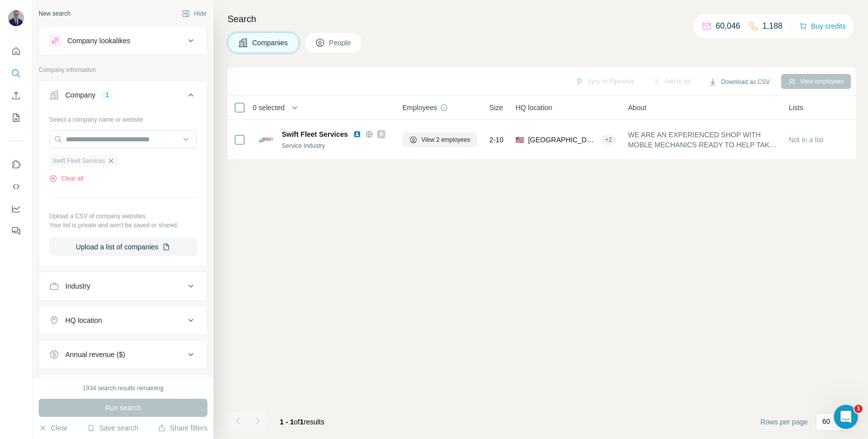 The image size is (868, 439). I want to click on p: Upload a CSV of company websites., so click(123, 216).